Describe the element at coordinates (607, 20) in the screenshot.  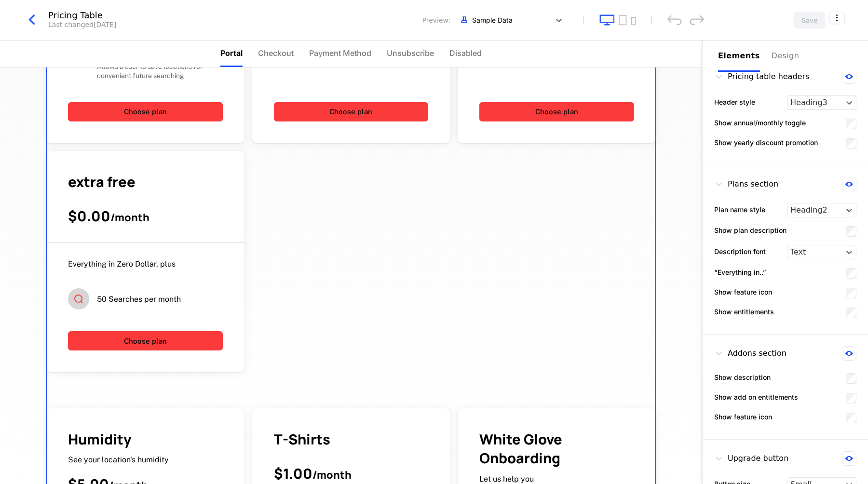
I see `button: desktop` at that location.